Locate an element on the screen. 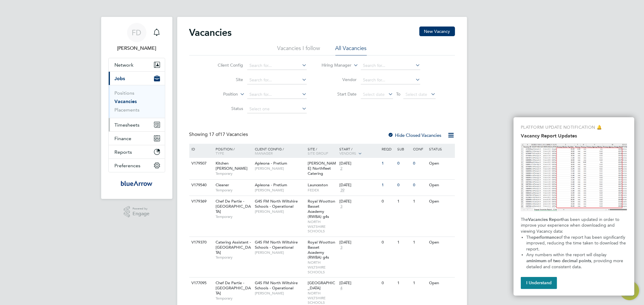  span: Engage is located at coordinates (141, 213).